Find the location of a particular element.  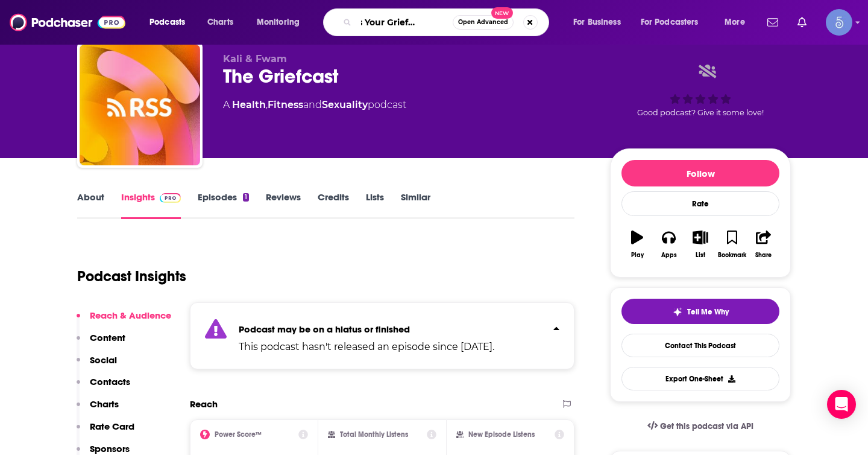

button: Rate Card is located at coordinates (106, 432).